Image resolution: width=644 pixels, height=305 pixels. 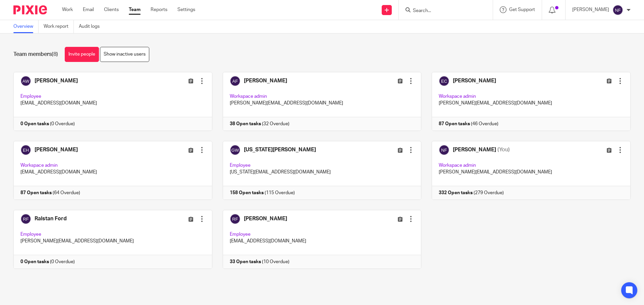 I want to click on a: Work, so click(x=68, y=10).